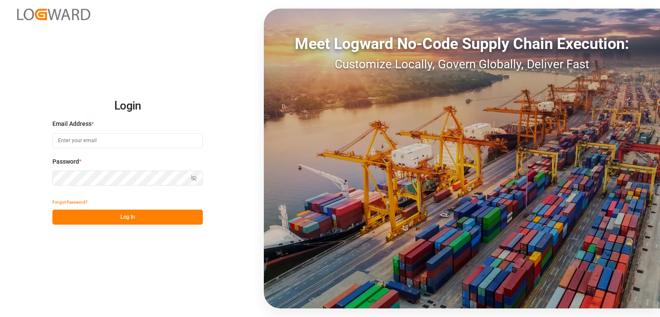 The width and height of the screenshot is (660, 317). I want to click on div: Meet Logward No-Code Supply Chain Execution:, so click(462, 44).